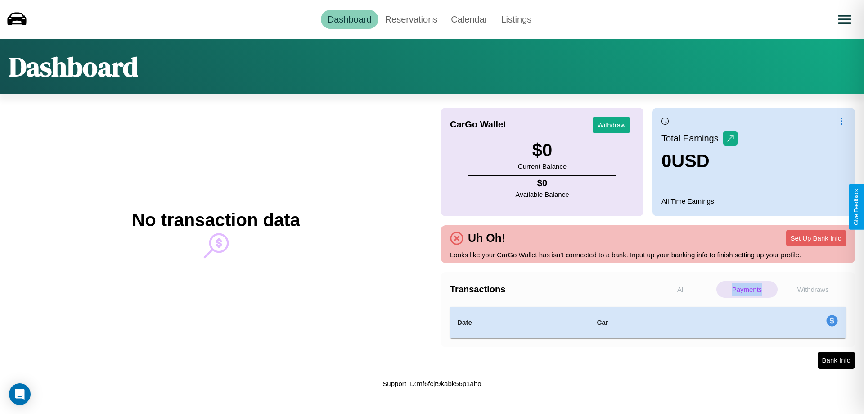 Image resolution: width=864 pixels, height=414 pixels. I want to click on p: Total Earnings, so click(692, 138).